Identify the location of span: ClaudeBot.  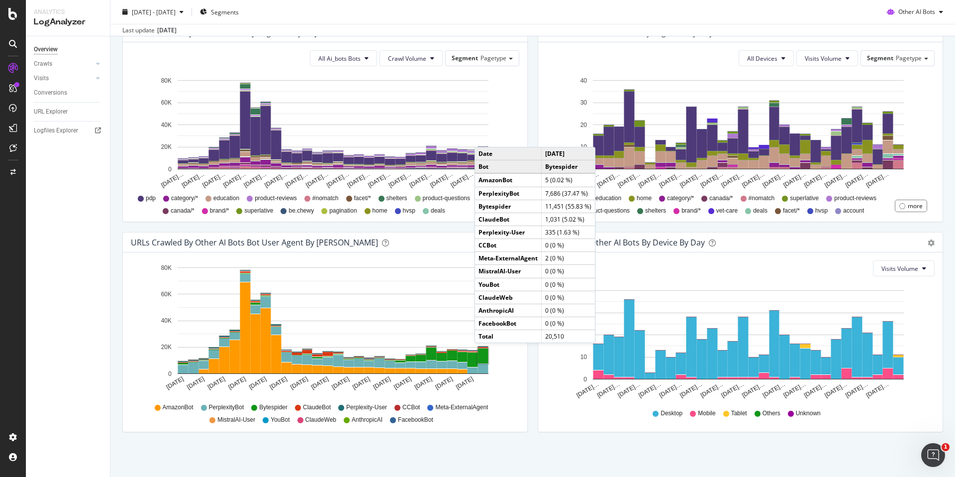
(317, 407).